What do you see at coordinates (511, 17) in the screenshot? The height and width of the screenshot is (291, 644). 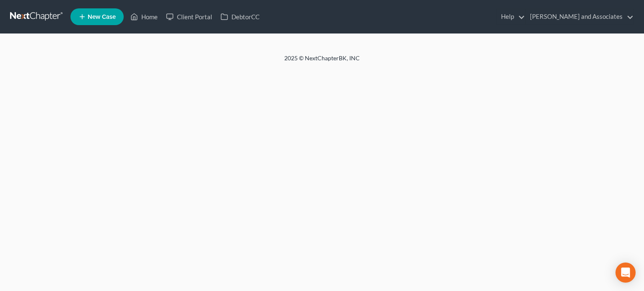 I see `a: Help` at bounding box center [511, 17].